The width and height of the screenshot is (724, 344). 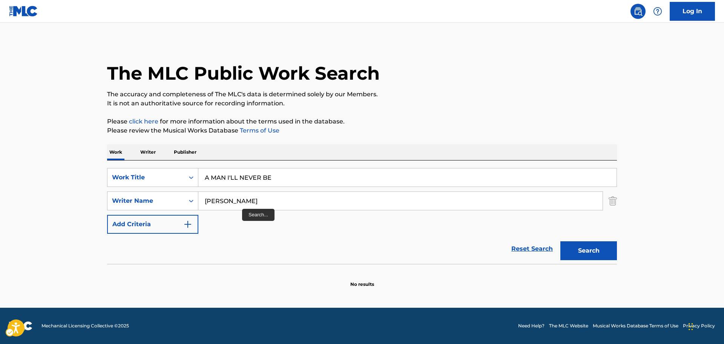 What do you see at coordinates (362, 280) in the screenshot?
I see `p: No results` at bounding box center [362, 280].